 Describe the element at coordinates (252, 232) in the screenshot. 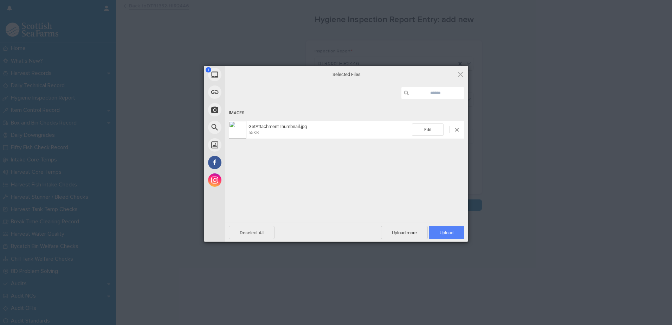

I see `span: Deselect All` at that location.